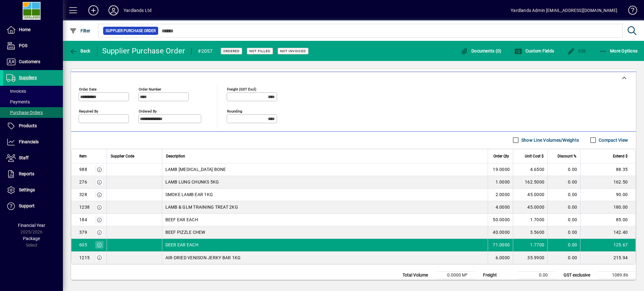 The image size is (644, 291). What do you see at coordinates (147, 111) in the screenshot?
I see `mat-label: Ordered by` at bounding box center [147, 111].